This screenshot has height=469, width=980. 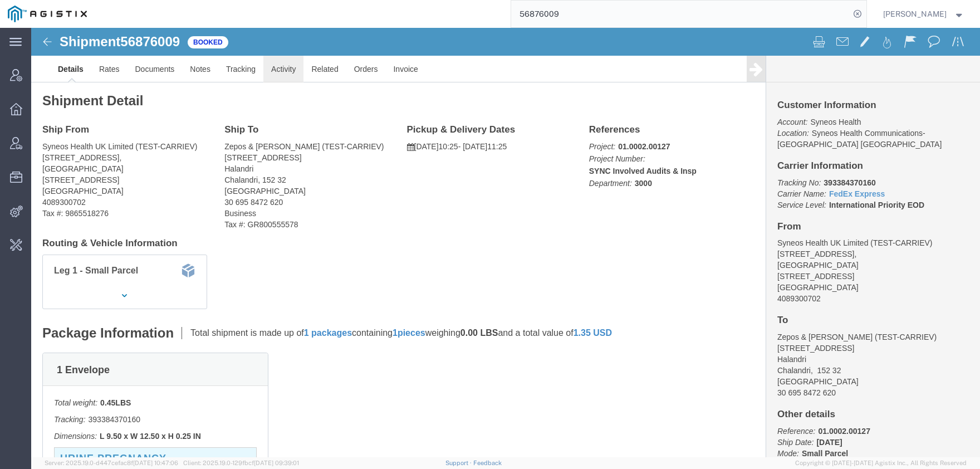 I want to click on input: Search for shipment number, reference number, so click(x=680, y=14).